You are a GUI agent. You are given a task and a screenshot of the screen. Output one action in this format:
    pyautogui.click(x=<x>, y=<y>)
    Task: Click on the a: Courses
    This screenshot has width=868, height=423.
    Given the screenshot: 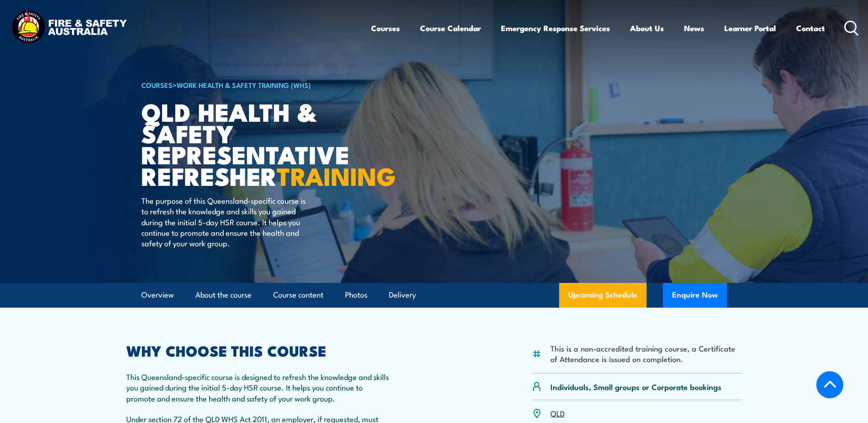 What is the action you would take?
    pyautogui.click(x=385, y=28)
    